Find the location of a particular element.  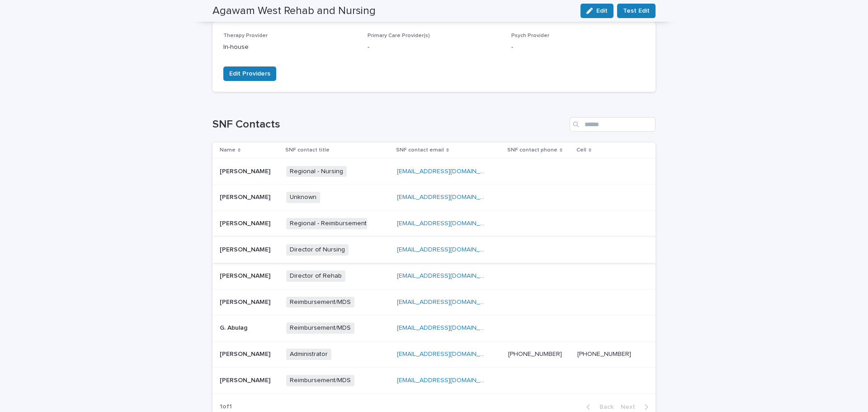

span: Therapy Provider is located at coordinates (246, 36).